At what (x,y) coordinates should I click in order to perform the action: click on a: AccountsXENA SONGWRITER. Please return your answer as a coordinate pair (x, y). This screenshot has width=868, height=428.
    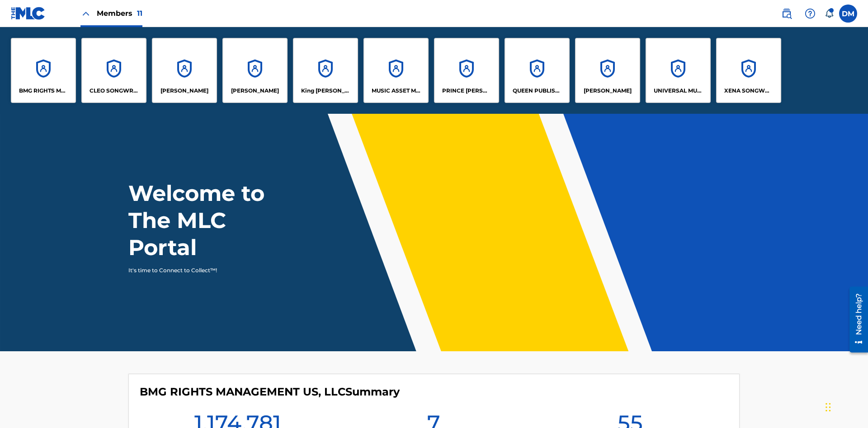
    Looking at the image, I should click on (748, 70).